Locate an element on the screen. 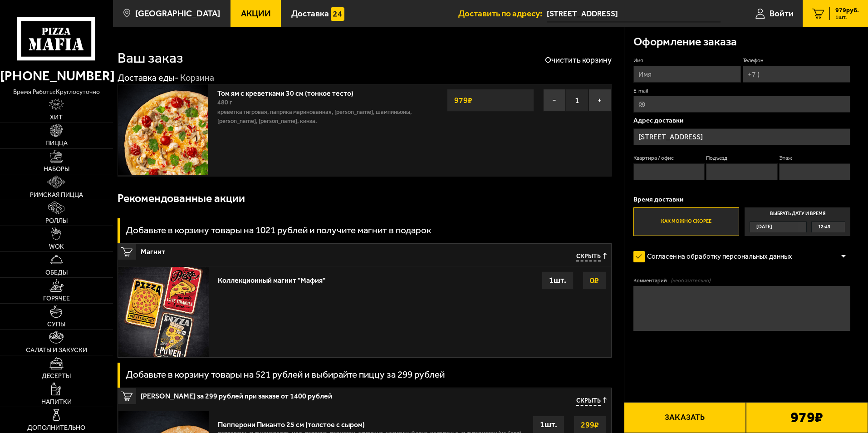 The height and width of the screenshot is (433, 868). label: Телефон is located at coordinates (796, 60).